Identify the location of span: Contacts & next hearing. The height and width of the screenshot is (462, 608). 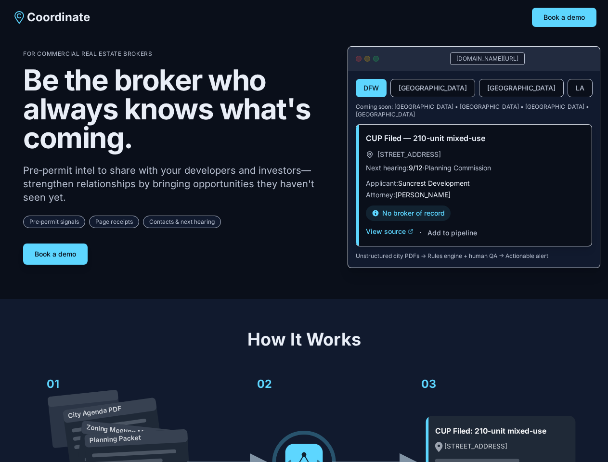
(182, 222).